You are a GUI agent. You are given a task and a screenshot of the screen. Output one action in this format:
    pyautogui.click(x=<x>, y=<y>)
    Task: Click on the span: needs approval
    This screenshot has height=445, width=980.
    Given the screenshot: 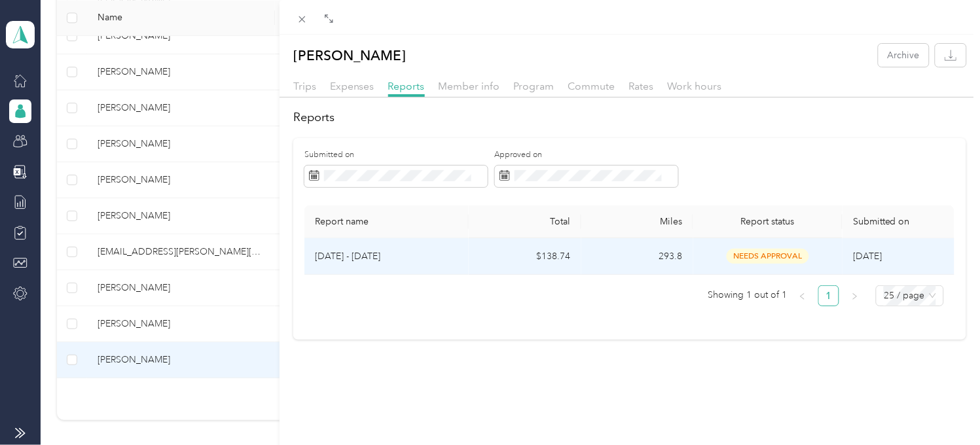 What is the action you would take?
    pyautogui.click(x=768, y=256)
    